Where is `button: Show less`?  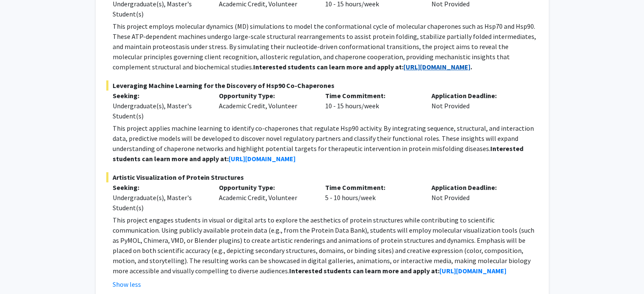
button: Show less is located at coordinates (127, 284).